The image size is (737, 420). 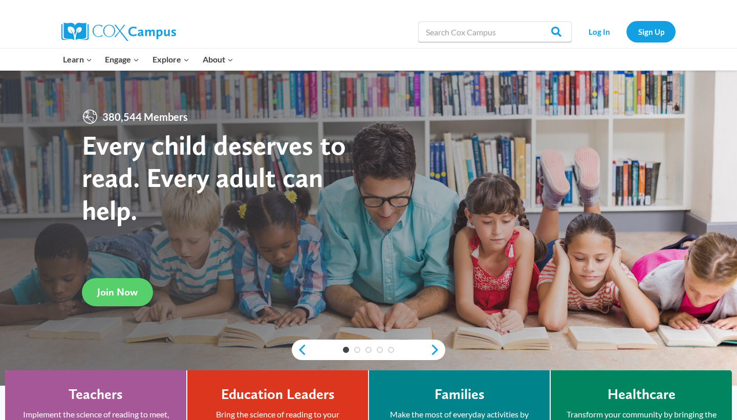 I want to click on a: Log In, so click(x=599, y=31).